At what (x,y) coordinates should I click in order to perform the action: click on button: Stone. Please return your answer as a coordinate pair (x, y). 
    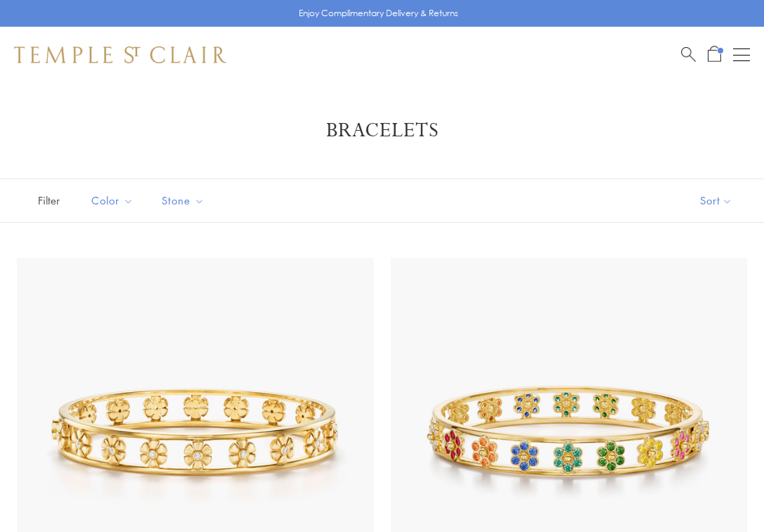
    Looking at the image, I should click on (183, 200).